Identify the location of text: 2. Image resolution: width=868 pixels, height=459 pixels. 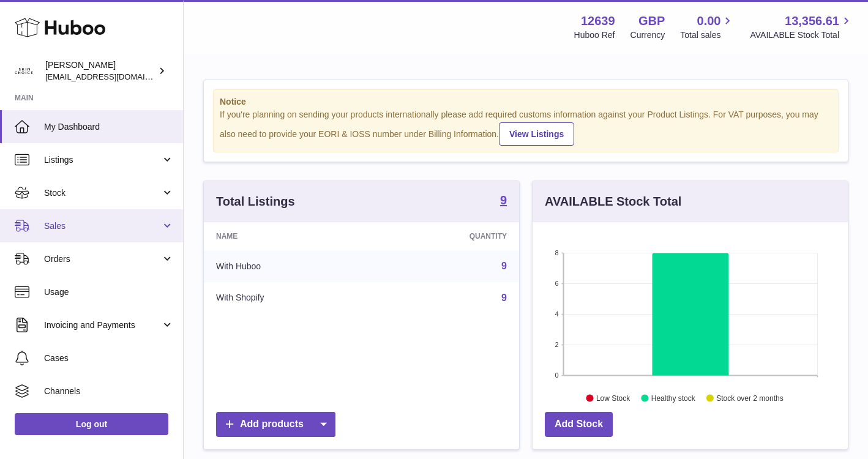
(556, 344).